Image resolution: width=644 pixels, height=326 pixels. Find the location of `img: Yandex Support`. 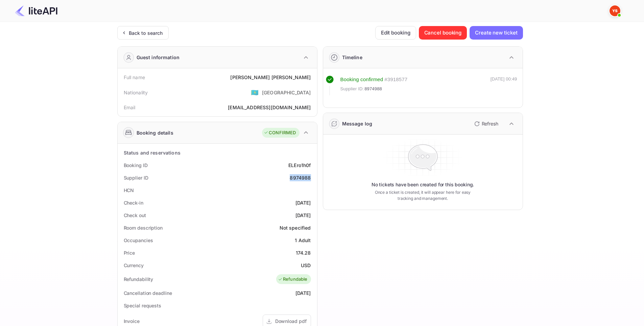

img: Yandex Support is located at coordinates (615, 11).